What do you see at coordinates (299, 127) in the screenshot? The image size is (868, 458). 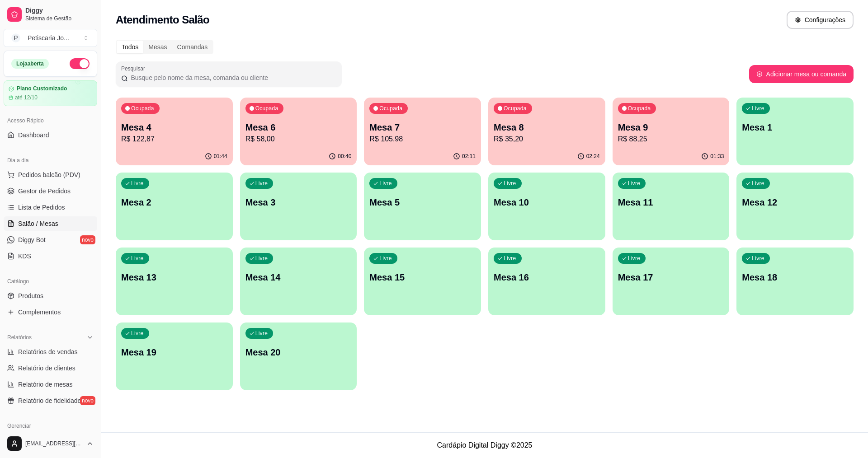 I see `p: Mesa 6` at bounding box center [299, 127].